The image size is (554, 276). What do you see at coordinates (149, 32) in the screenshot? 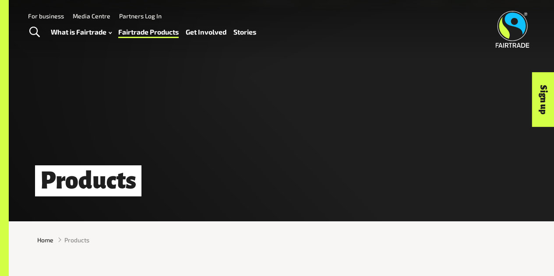
I see `a: Fairtrade Products` at bounding box center [149, 32].